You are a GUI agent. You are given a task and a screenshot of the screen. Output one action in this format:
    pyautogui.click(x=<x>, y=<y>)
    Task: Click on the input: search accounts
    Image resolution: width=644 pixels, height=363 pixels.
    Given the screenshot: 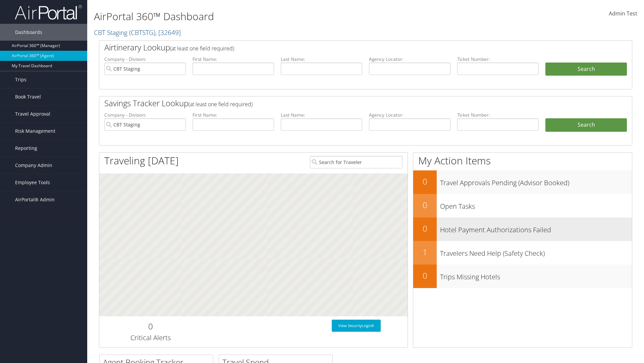 What is the action you would take?
    pyautogui.click(x=145, y=124)
    